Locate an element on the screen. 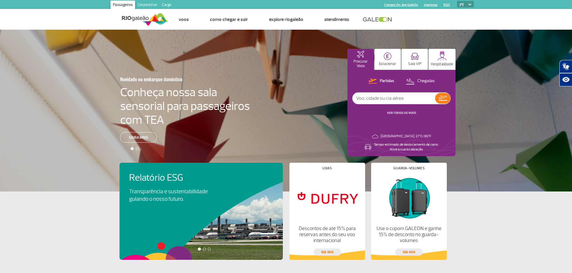 The height and width of the screenshot is (273, 572). img: hospitality.svg is located at coordinates (442, 56).